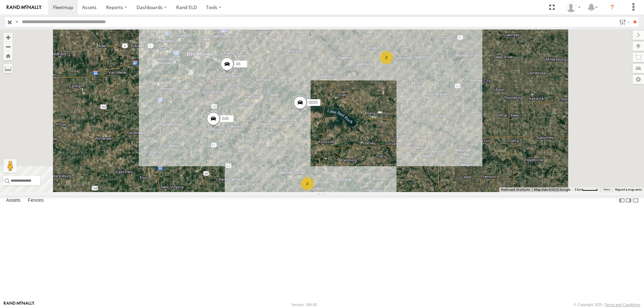 This screenshot has height=308, width=644. What do you see at coordinates (638, 79) in the screenshot?
I see `label: Map Settings` at bounding box center [638, 79].